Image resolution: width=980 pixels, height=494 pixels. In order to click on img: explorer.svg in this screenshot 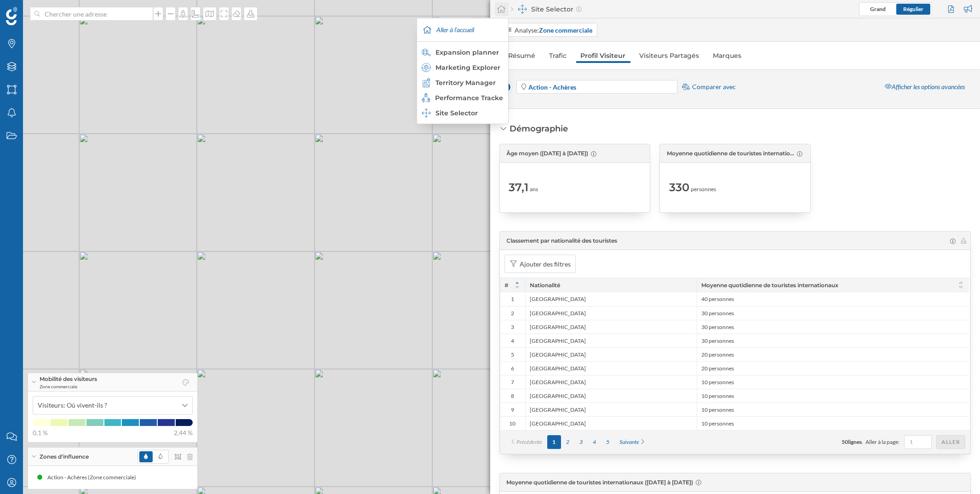, I will do `click(426, 67)`.